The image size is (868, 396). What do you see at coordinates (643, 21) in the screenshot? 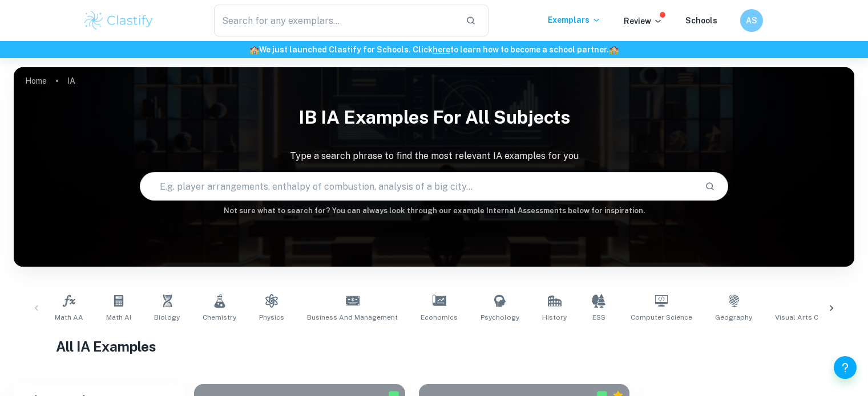
I see `p: Review` at bounding box center [643, 21].